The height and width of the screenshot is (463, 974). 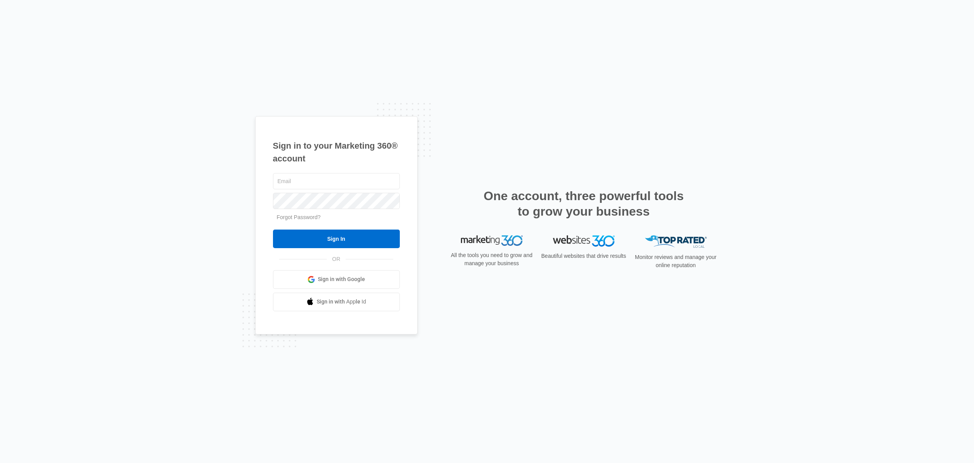 What do you see at coordinates (337, 239) in the screenshot?
I see `input: Sign In` at bounding box center [337, 239].